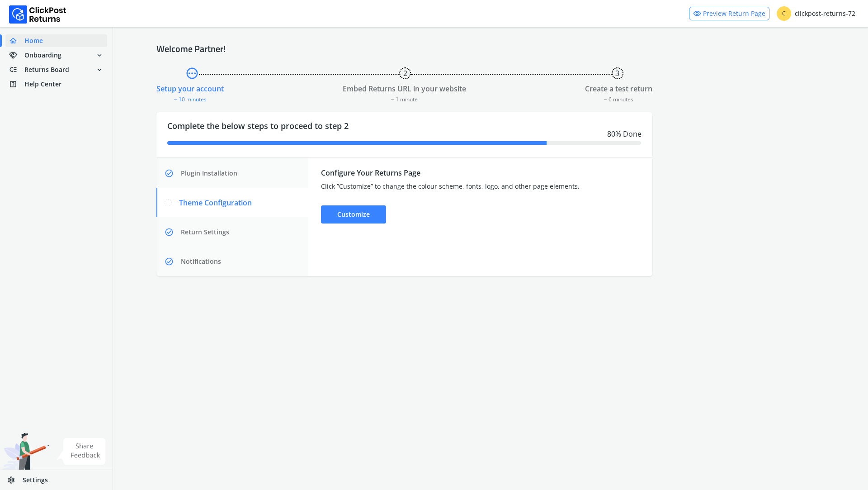 The image size is (868, 490). I want to click on div: clickpost-returns-72, so click(816, 13).